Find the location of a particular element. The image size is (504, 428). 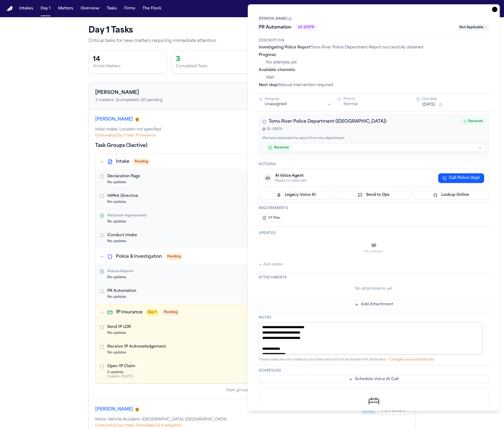

a: The Flock is located at coordinates (152, 9).